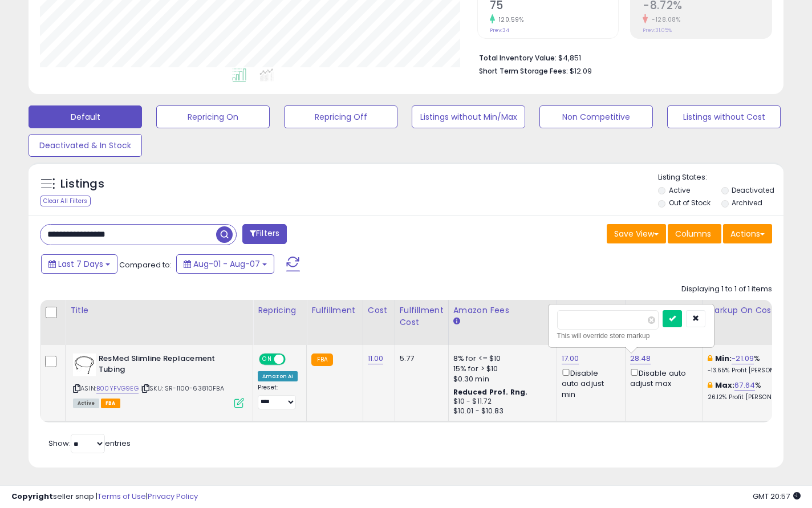 The image size is (812, 508). What do you see at coordinates (524, 71) in the screenshot?
I see `b: Short Term Storage Fees:` at bounding box center [524, 71].